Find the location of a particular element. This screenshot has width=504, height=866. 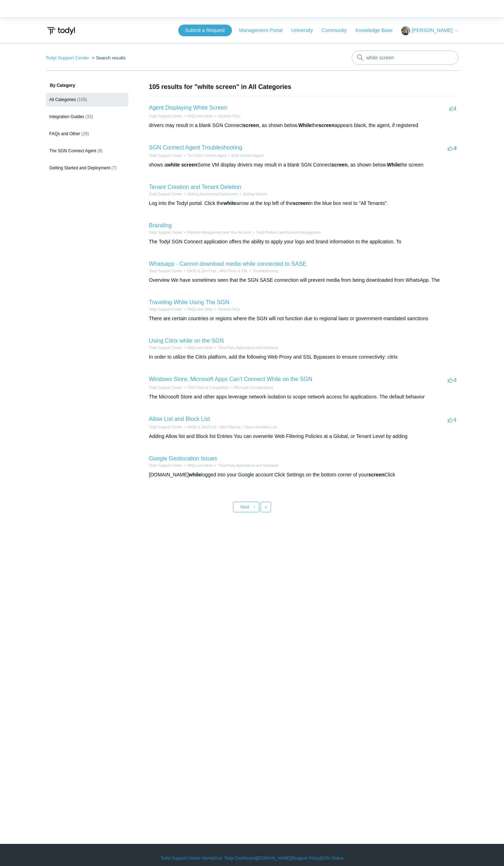

span: 1 is located at coordinates (453, 108).